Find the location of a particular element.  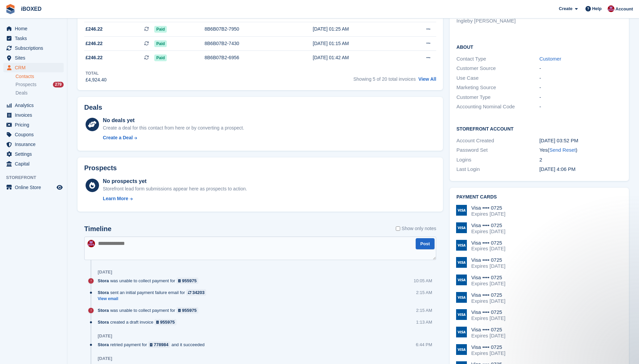

div: Total is located at coordinates (96, 73).